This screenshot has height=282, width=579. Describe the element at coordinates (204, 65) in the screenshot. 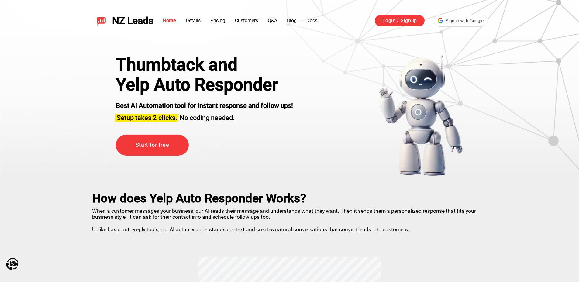

I see `div: Thumbtack and` at that location.